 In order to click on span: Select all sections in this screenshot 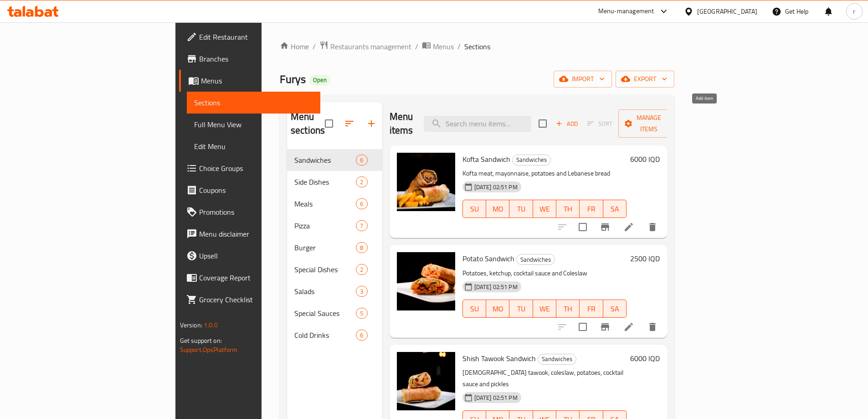, I will do `click(329, 123)`.